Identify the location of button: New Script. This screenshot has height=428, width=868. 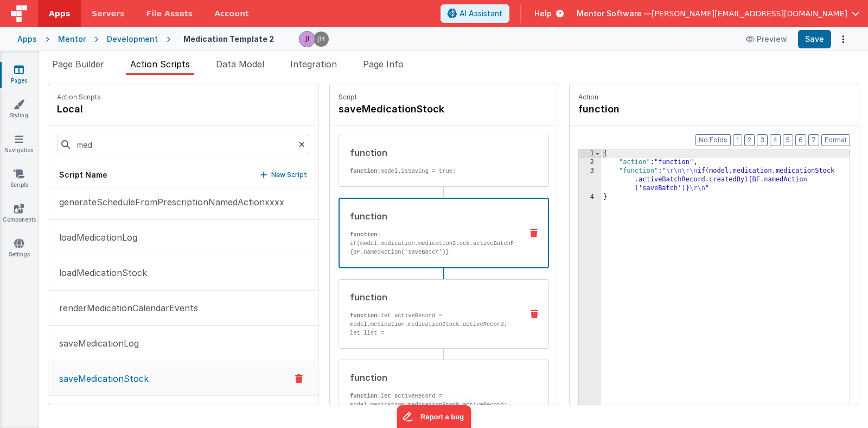
(284, 175).